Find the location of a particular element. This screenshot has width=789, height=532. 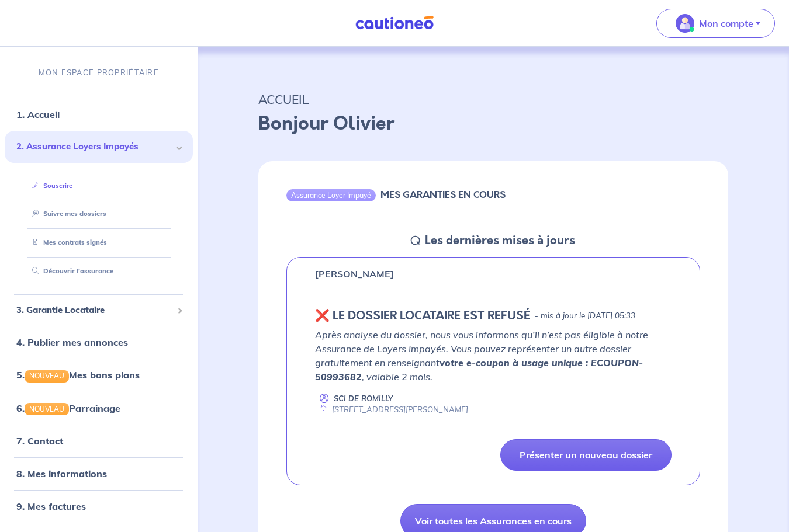

a: 8. Mes informations is located at coordinates (61, 473).